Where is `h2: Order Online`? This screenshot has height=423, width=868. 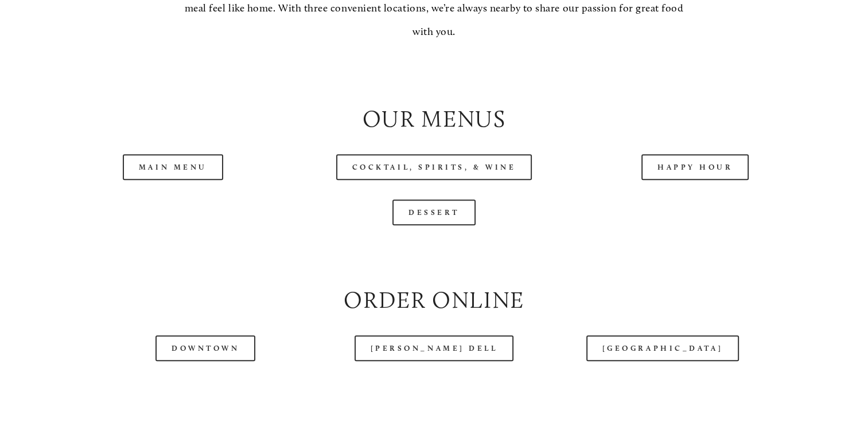 h2: Order Online is located at coordinates (434, 300).